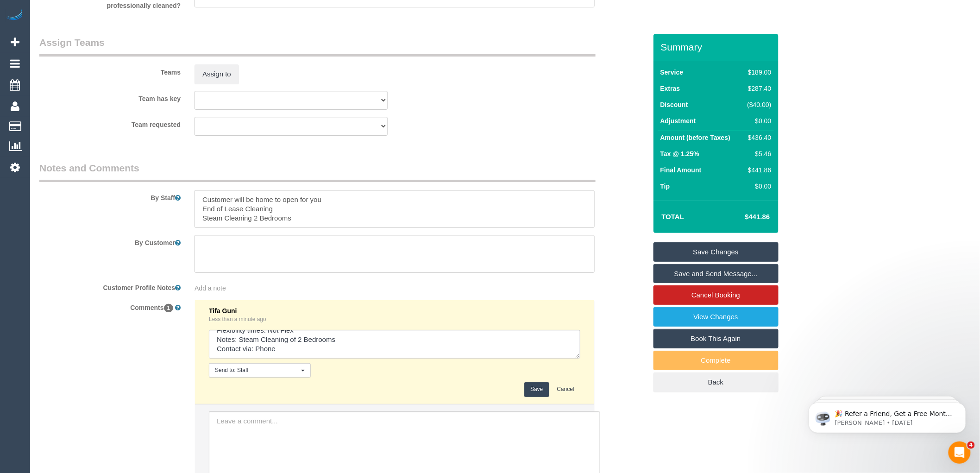  What do you see at coordinates (100, 40) in the screenshot?
I see `p: Message from Ellie, sent 1w ago` at bounding box center [100, 40].